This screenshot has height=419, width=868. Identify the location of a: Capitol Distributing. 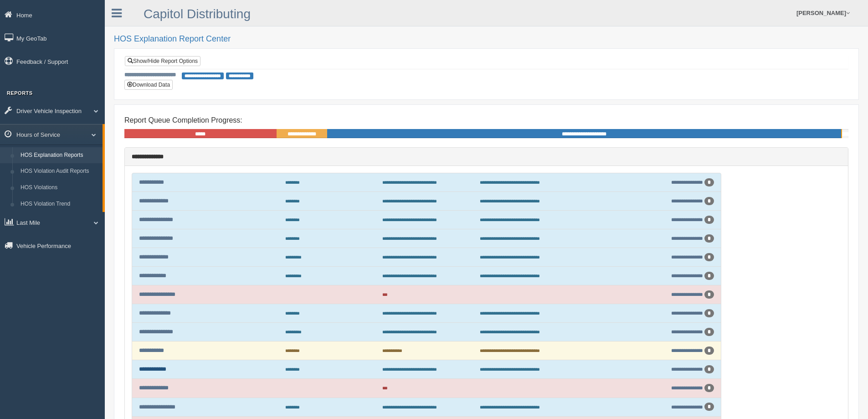
(197, 13).